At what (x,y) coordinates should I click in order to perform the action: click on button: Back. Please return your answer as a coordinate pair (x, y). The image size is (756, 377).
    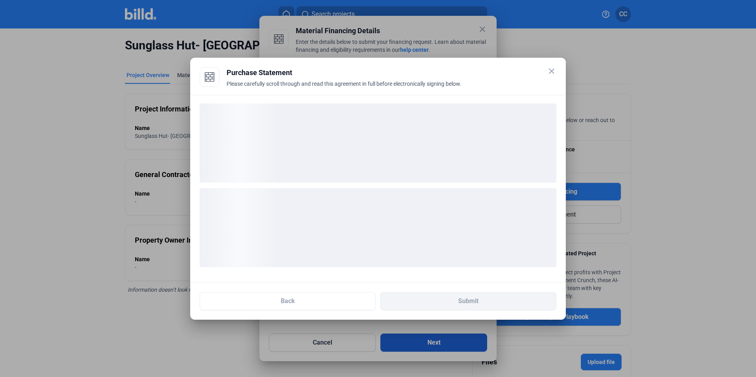
    Looking at the image, I should click on (288, 301).